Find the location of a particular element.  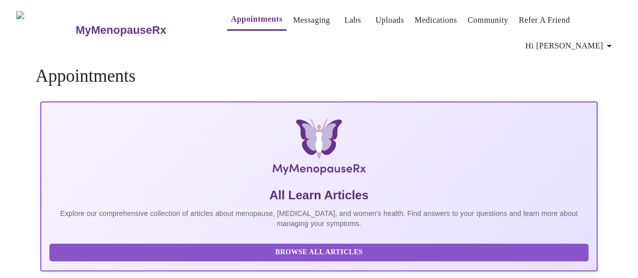

button: Medications is located at coordinates (436, 20).